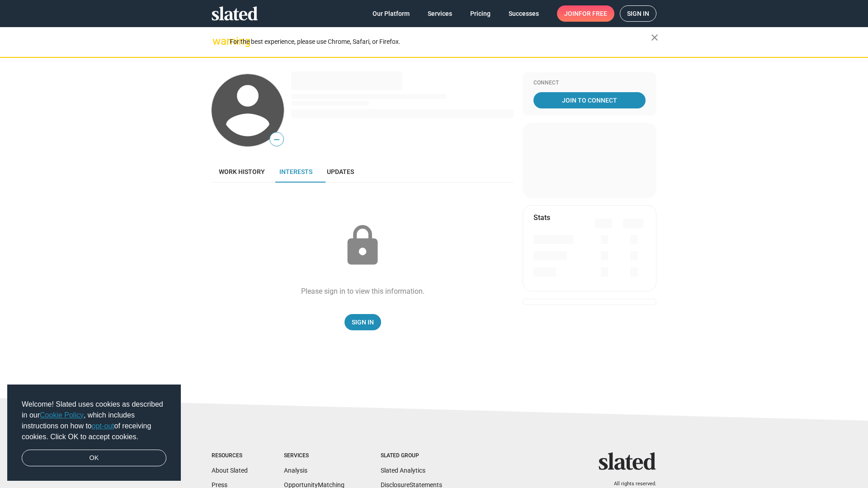  I want to click on span: Sign in, so click(638, 14).